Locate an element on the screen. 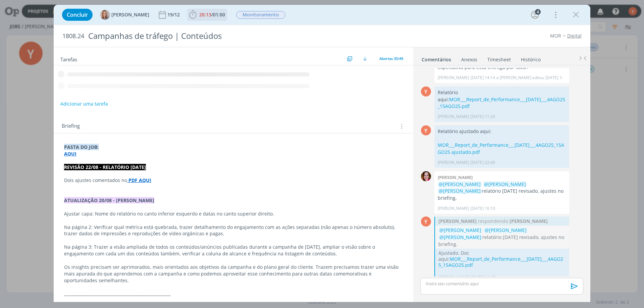  p: Relatório aqui: is located at coordinates (502, 99).